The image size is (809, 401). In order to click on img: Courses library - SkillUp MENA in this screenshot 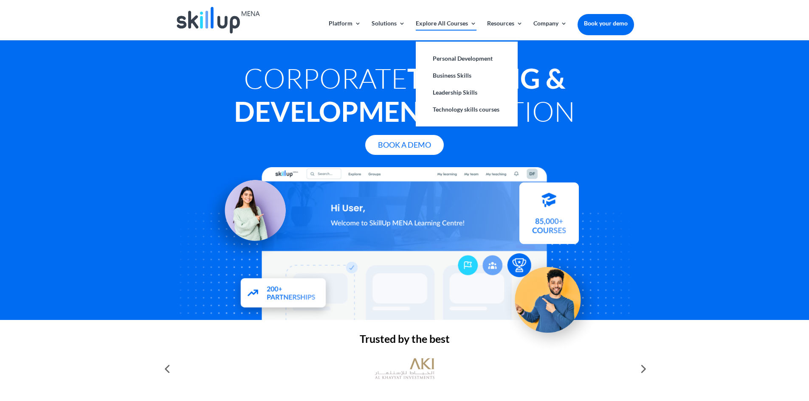, I will do `click(549, 217)`.